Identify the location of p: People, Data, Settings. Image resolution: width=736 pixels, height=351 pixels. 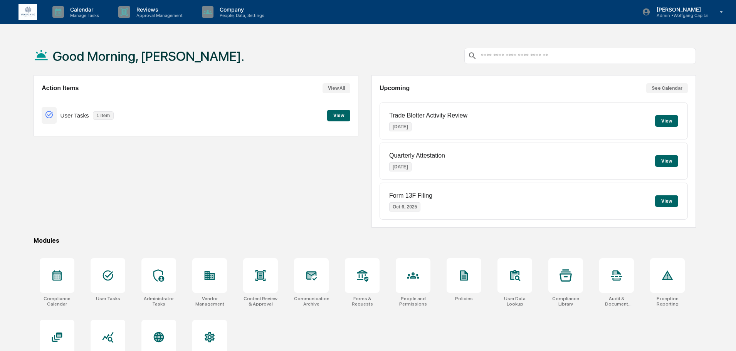
(241, 15).